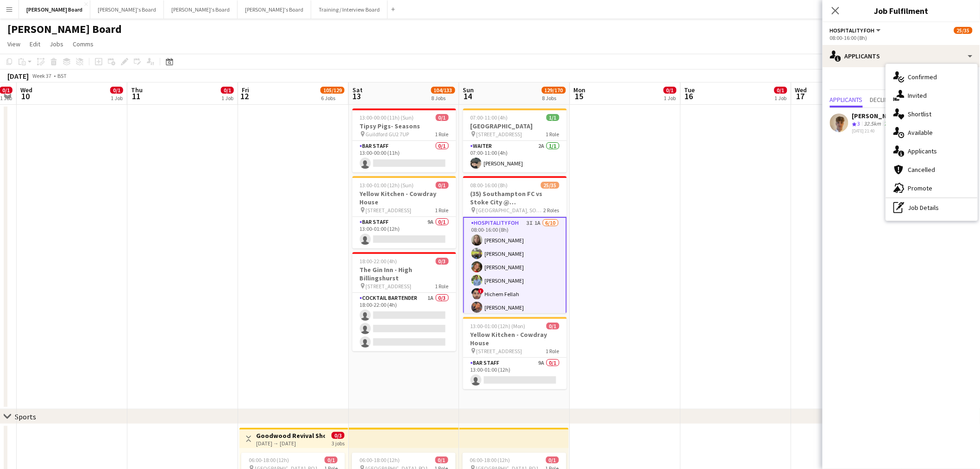 This screenshot has height=469, width=980. Describe the element at coordinates (498, 326) in the screenshot. I see `span: 13:00-01:00 (12h) (Mon)` at that location.